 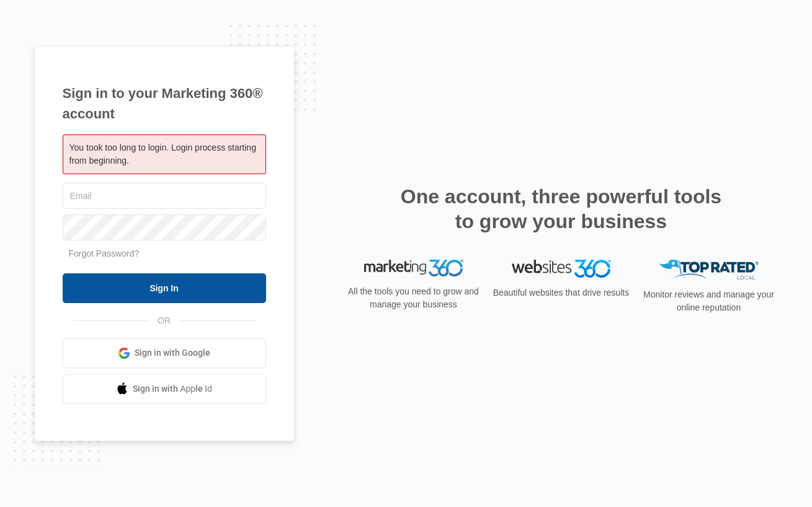 What do you see at coordinates (414, 269) in the screenshot?
I see `img: Marketing 360` at bounding box center [414, 269].